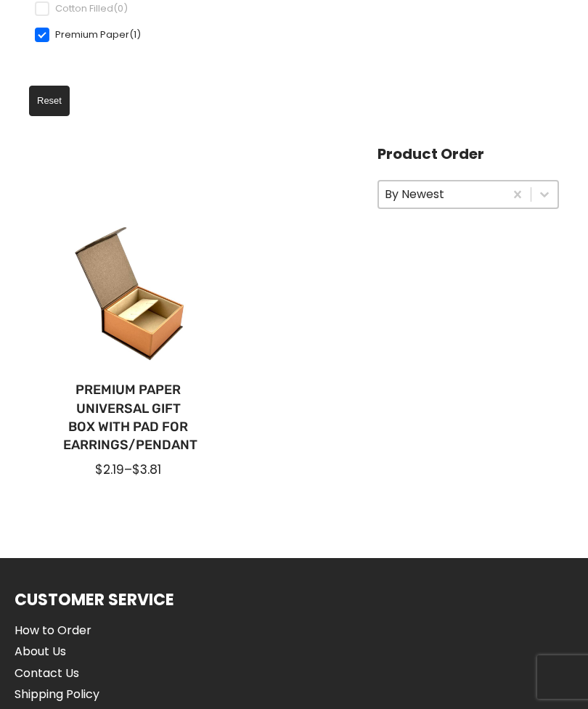 The height and width of the screenshot is (709, 588). I want to click on a: About Us, so click(71, 652).